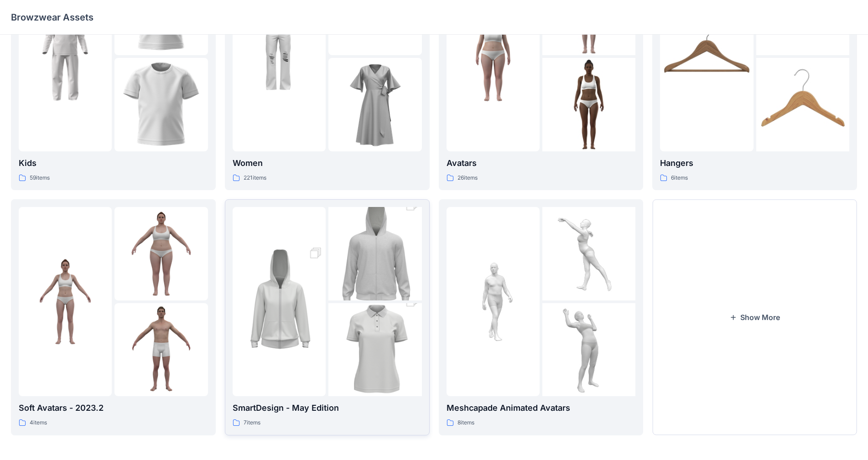 Image resolution: width=868 pixels, height=460 pixels. What do you see at coordinates (327, 317) in the screenshot?
I see `a: folder 1folder 2folder 3SmartDesign - May Edition7items` at bounding box center [327, 317].